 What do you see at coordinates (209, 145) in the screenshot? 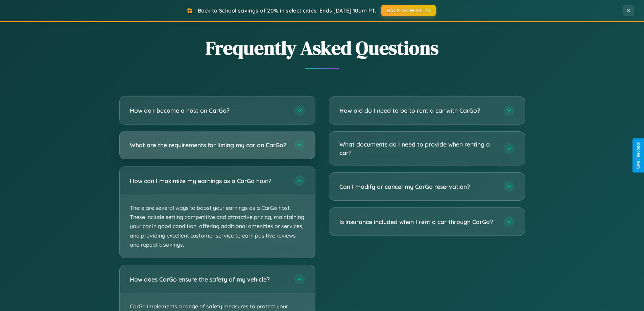
I see `h3: What are the requirements for listing my car on CarGo?` at bounding box center [209, 145].